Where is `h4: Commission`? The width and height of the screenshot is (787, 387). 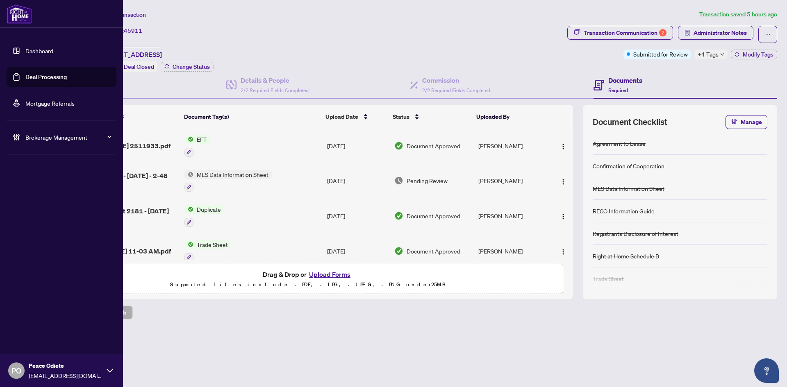 h4: Commission is located at coordinates (456, 80).